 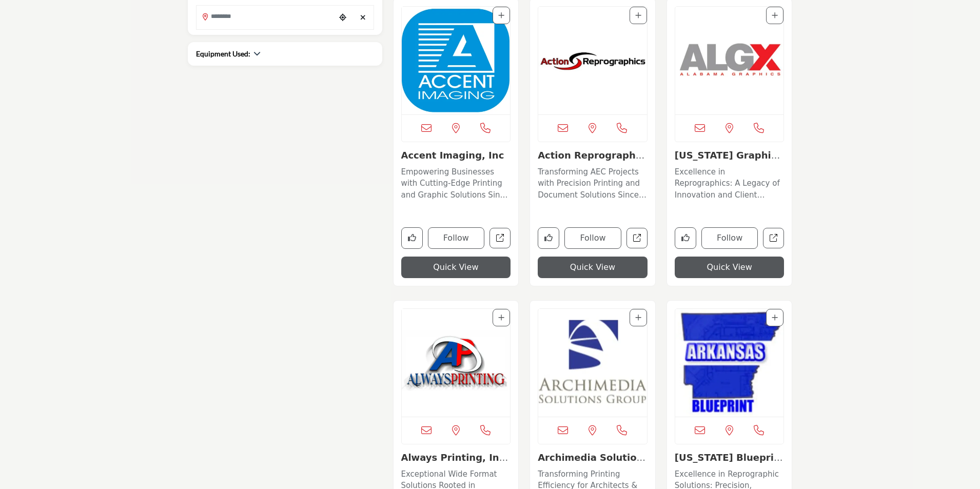 What do you see at coordinates (456, 61) in the screenshot?
I see `img: Accent Imaging, Inc` at bounding box center [456, 61].